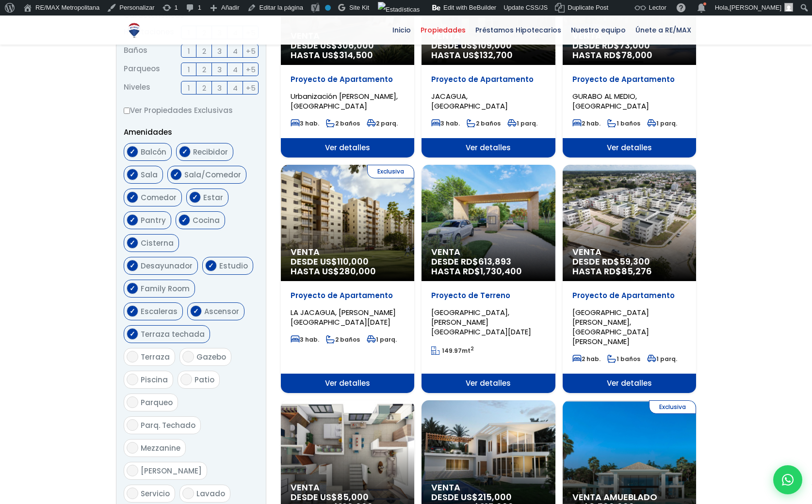 This screenshot has width=812, height=504. Describe the element at coordinates (188, 493) in the screenshot. I see `input: Lavado` at that location.